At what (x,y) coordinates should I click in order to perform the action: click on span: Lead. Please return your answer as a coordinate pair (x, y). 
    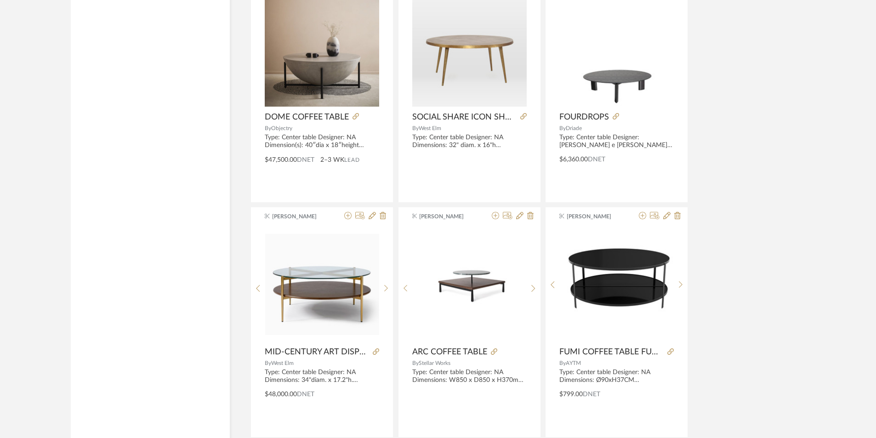
    Looking at the image, I should click on (352, 160).